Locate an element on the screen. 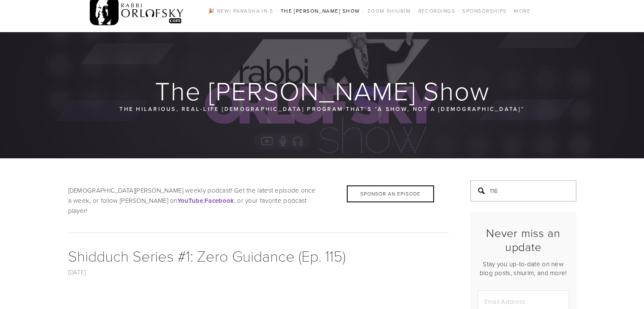  strong: YouTube is located at coordinates (190, 201).